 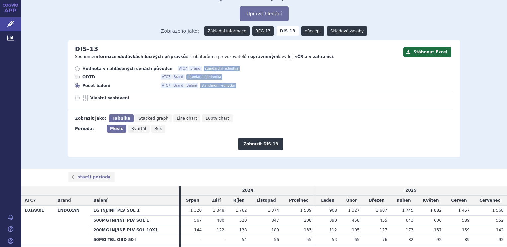 I want to click on span: Stacked graph, so click(x=153, y=118).